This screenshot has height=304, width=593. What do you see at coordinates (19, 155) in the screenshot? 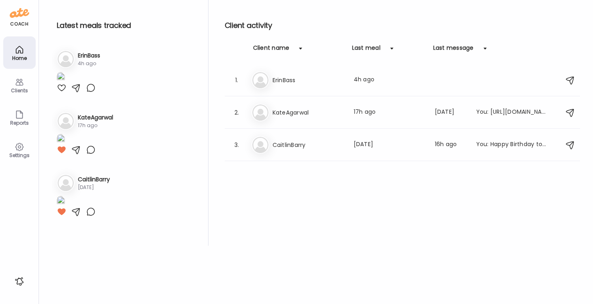
I see `div: Settings` at bounding box center [19, 155].